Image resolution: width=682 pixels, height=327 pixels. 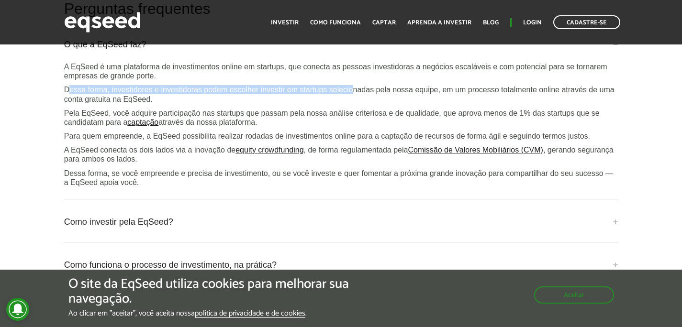 I want to click on p: Dessa forma, investidores e investidoras podem escolher investir em startups selecionadas pela no..., so click(x=341, y=94).